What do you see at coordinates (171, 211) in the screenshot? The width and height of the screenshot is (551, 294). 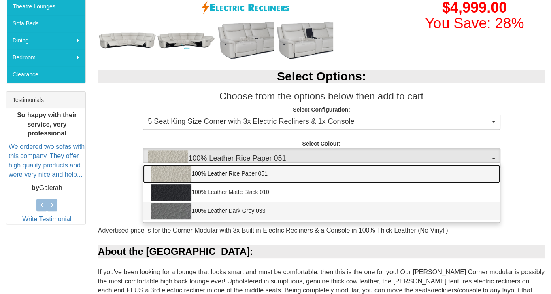 I see `img: 100% Leather Dark Grey 033` at bounding box center [171, 211].